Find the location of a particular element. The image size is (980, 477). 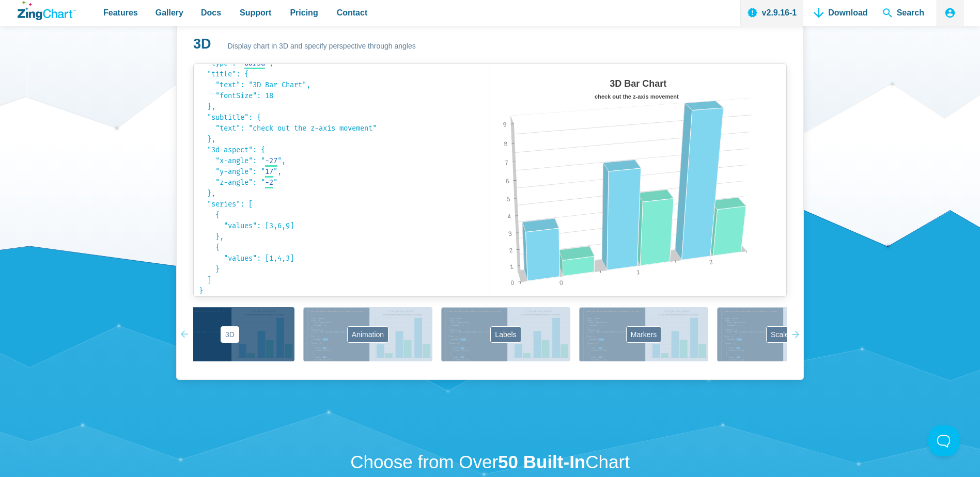

span: Support is located at coordinates (255, 13).